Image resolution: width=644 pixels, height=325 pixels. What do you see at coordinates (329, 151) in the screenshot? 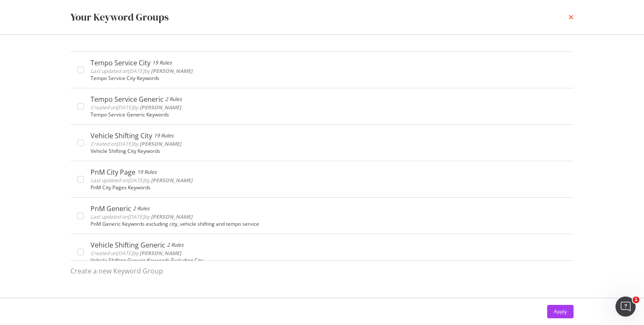
I see `div: Vehicle Shifting City Keywords` at bounding box center [329, 151].